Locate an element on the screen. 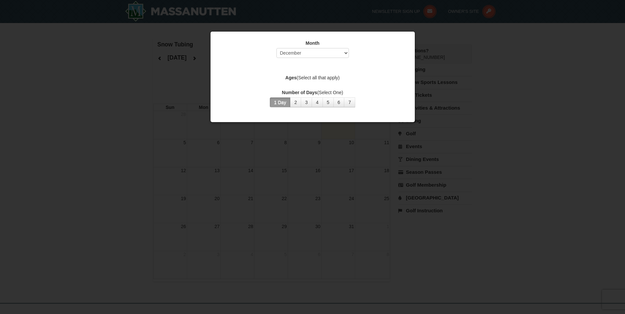 The height and width of the screenshot is (314, 625). button: 6 is located at coordinates (339, 102).